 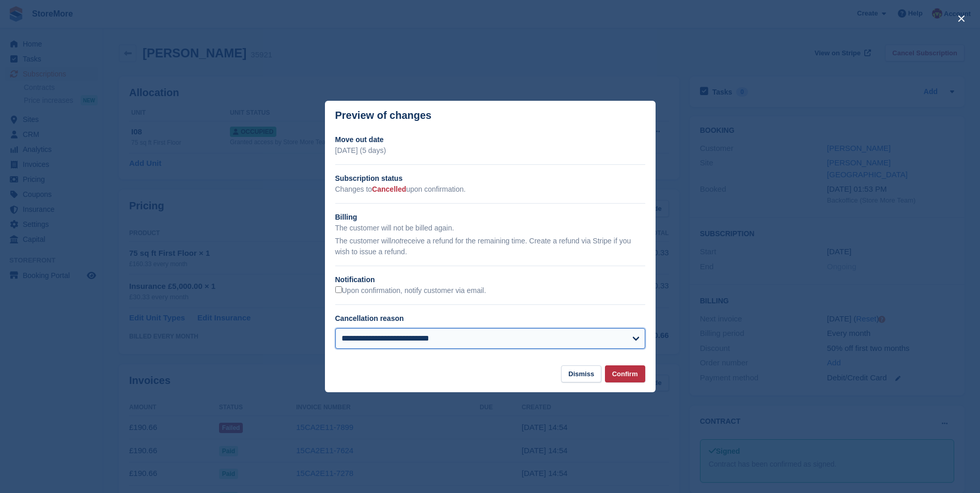 What do you see at coordinates (396, 241) in the screenshot?
I see `em: not` at bounding box center [396, 241].